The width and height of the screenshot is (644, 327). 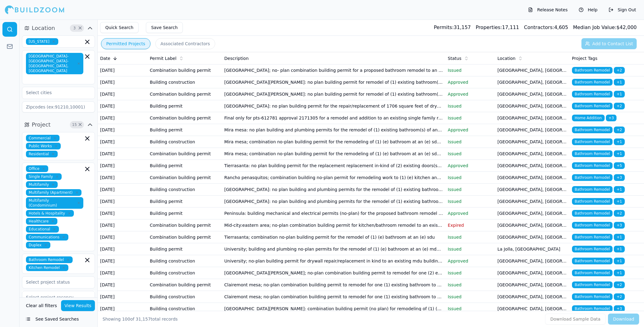 I want to click on span: Healthcare, so click(x=42, y=221).